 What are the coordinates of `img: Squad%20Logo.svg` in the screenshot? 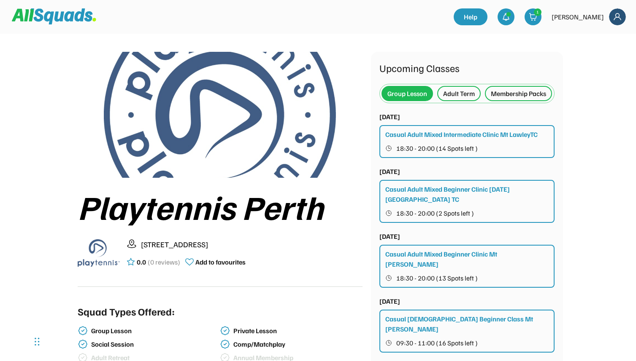 It's located at (54, 16).